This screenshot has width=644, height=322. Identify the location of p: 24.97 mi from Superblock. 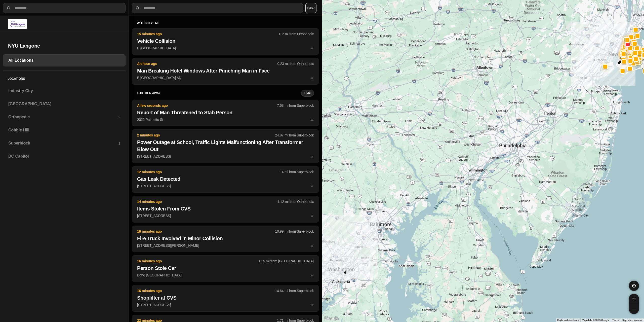
(294, 135).